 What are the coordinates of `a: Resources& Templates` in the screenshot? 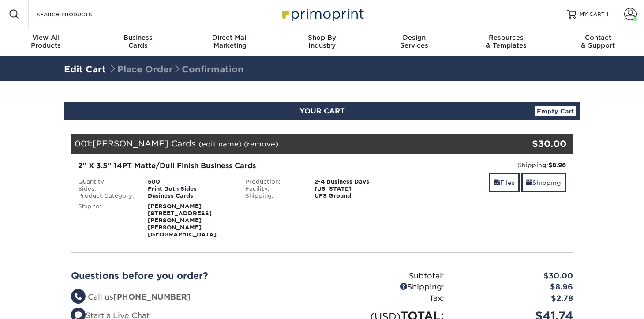 It's located at (506, 43).